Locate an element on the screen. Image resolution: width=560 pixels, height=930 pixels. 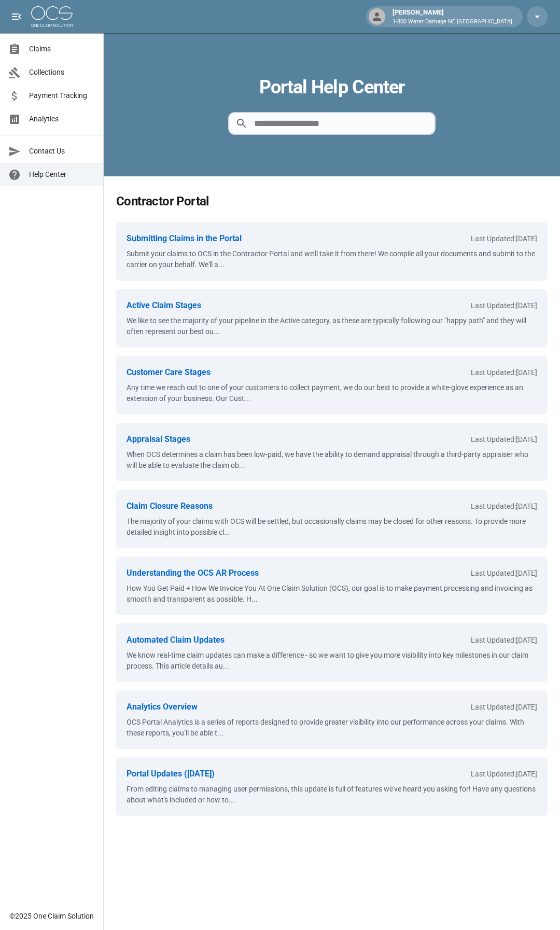
div: Submitting Claims in the Portal is located at coordinates (184, 239).